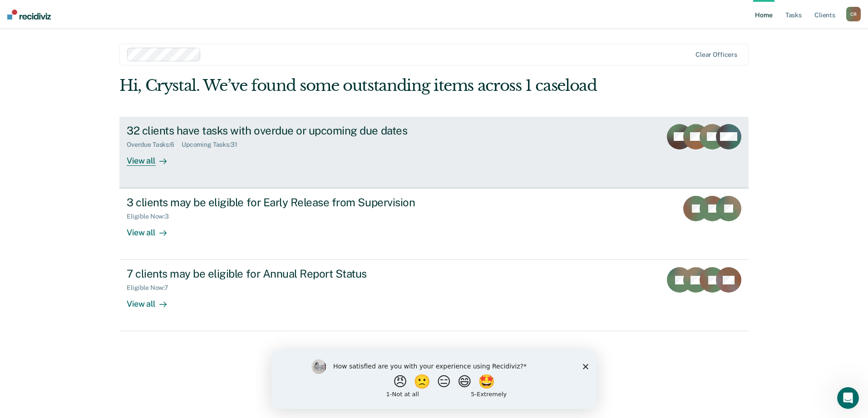 This screenshot has height=418, width=868. I want to click on div: 5 - Extremely, so click(242, 44).